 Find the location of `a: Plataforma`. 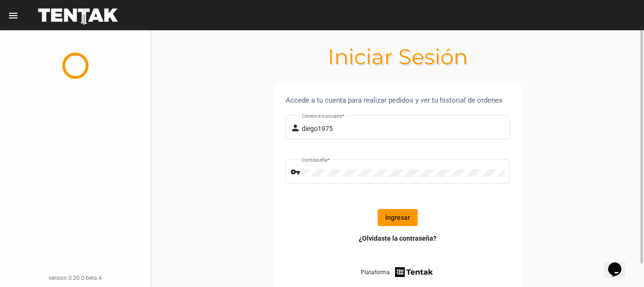

a: Plataforma is located at coordinates (398, 272).